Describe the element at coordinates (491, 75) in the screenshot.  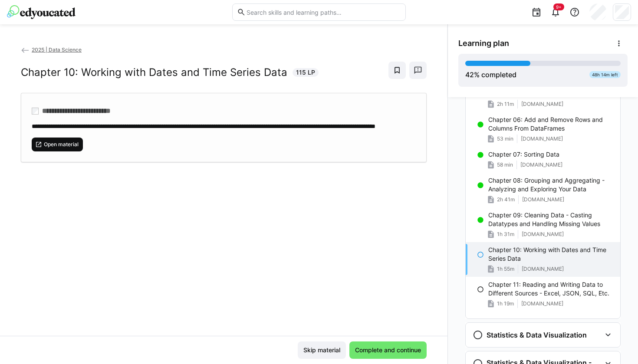
I see `div: % completed` at that location.